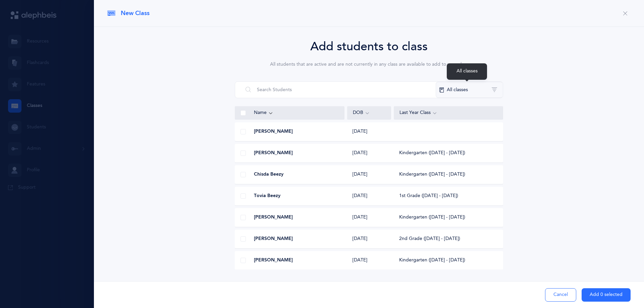 The image size is (644, 308). Describe the element at coordinates (606, 295) in the screenshot. I see `button: Add 0 selected` at that location.